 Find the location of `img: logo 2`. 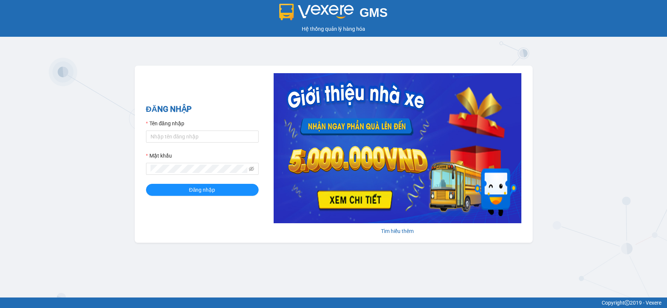

img: logo 2 is located at coordinates (317, 12).